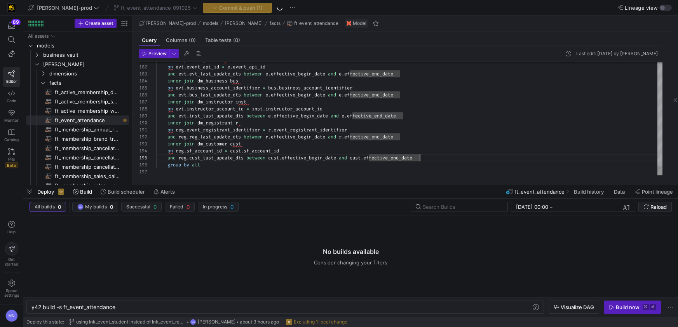 The height and width of the screenshot is (327, 678). I want to click on span: Failed, so click(176, 207).